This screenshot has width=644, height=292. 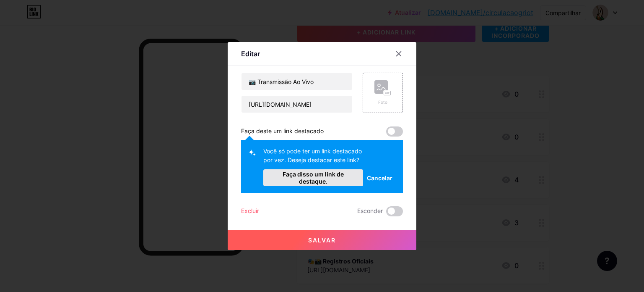 What do you see at coordinates (370, 210) in the screenshot?
I see `font: Esconder` at bounding box center [370, 210].